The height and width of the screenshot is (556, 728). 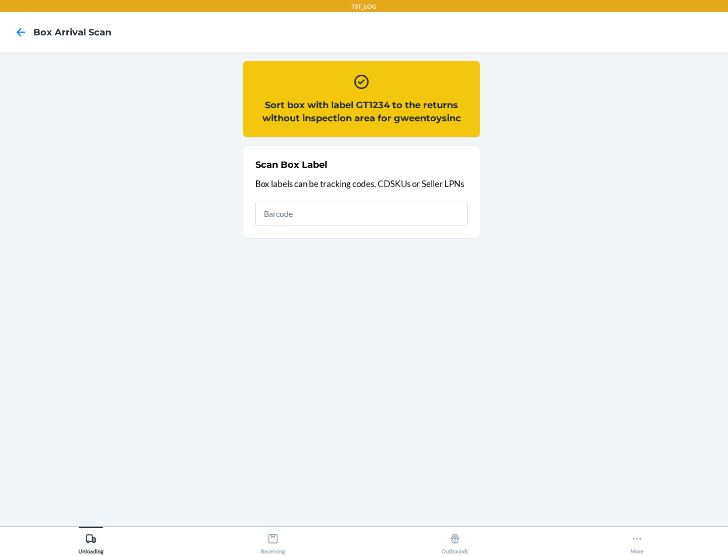 I want to click on button: Outbounds, so click(x=455, y=540).